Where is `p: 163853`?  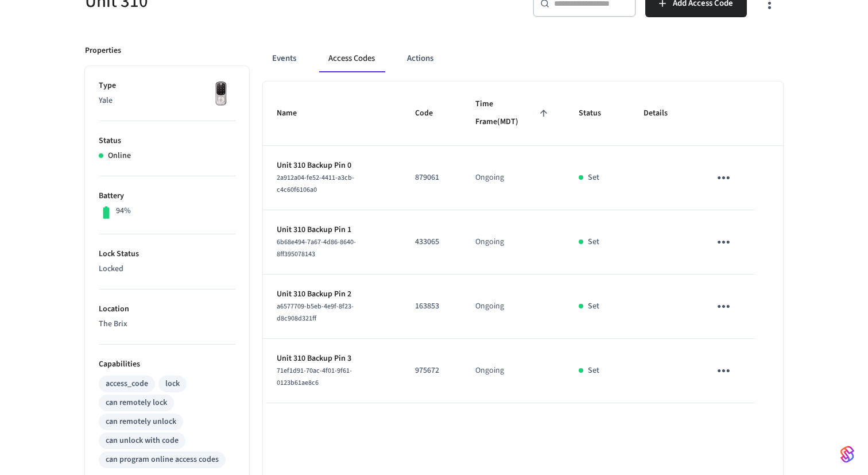
p: 163853 is located at coordinates (431, 306).